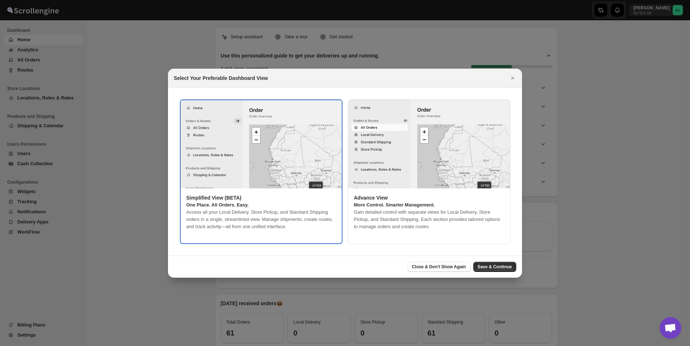  I want to click on div: Open chat, so click(671, 328).